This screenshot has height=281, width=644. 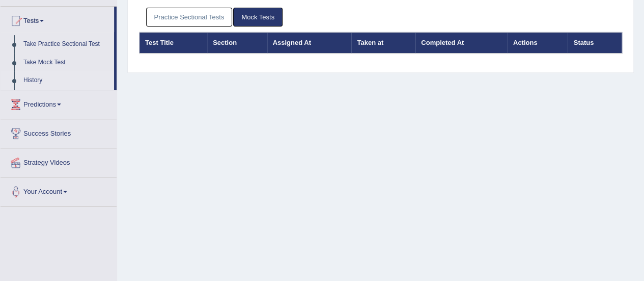 What do you see at coordinates (174, 43) in the screenshot?
I see `th: Test Title` at bounding box center [174, 43].